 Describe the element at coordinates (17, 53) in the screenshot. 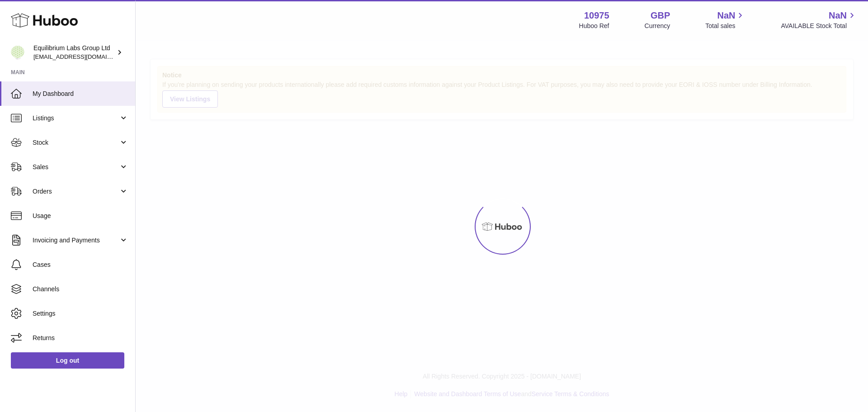

I see `img: internalAdmin-10975@internal.huboo.com` at that location.